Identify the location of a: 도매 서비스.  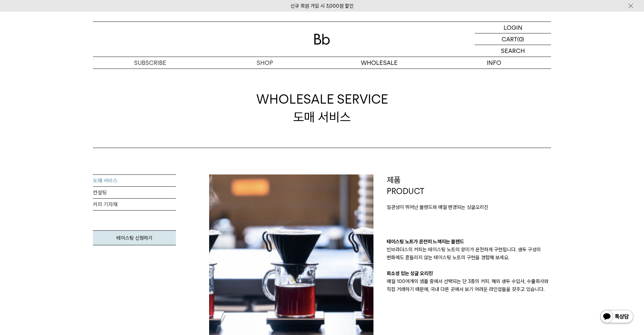
(135, 181).